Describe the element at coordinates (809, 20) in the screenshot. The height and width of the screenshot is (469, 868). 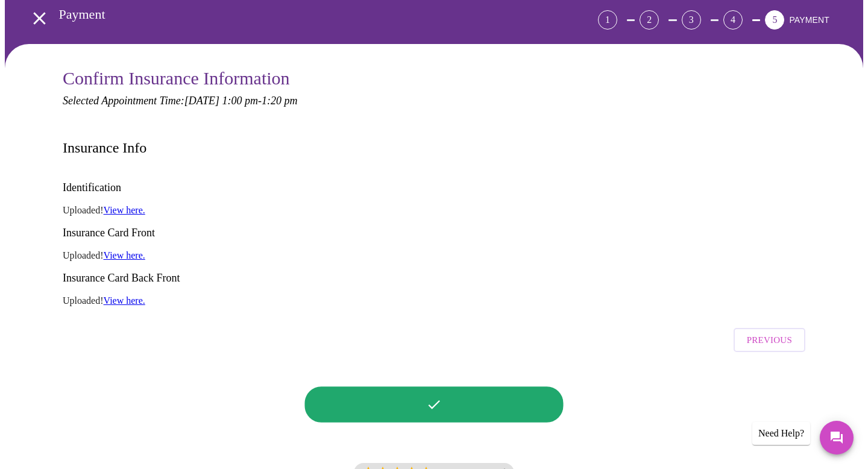
I see `span: PAYMENT` at that location.